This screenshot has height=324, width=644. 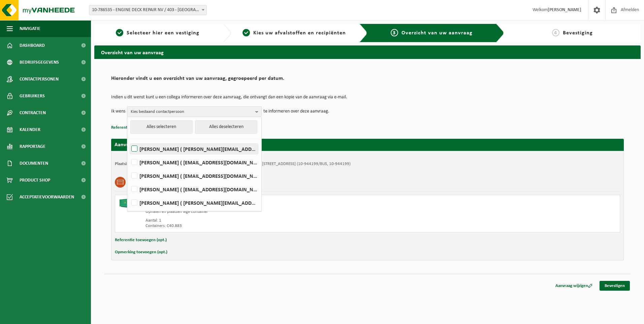 I want to click on span: 1, so click(x=119, y=33).